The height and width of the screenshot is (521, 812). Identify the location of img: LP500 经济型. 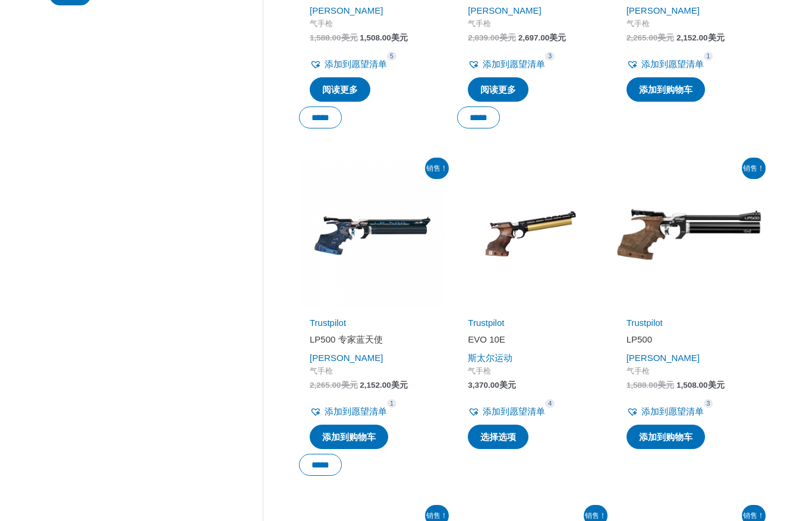
(689, 234).